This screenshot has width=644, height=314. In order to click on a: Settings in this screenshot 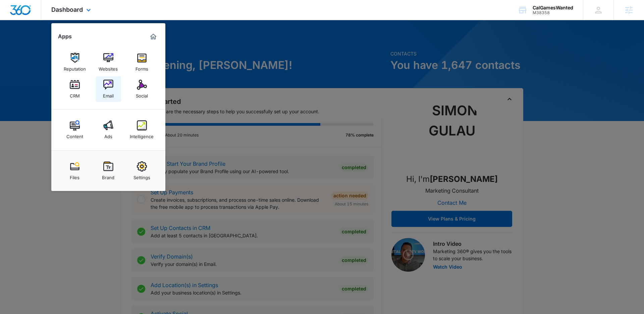, I will do `click(142, 171)`.